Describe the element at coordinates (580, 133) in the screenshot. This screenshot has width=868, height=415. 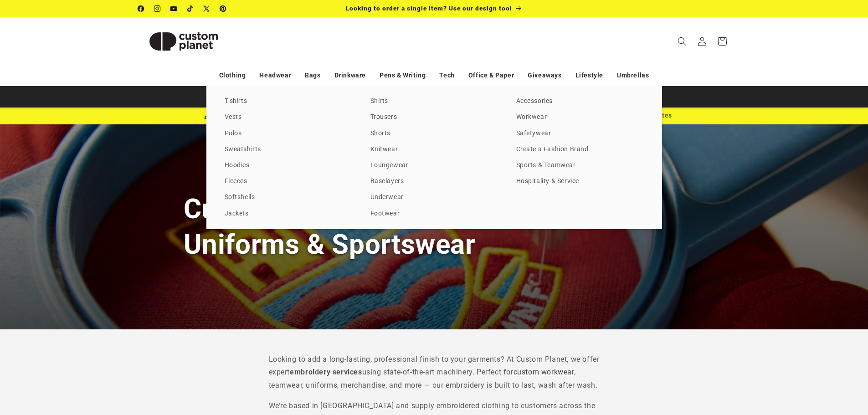
I see `a: Safetywear` at that location.